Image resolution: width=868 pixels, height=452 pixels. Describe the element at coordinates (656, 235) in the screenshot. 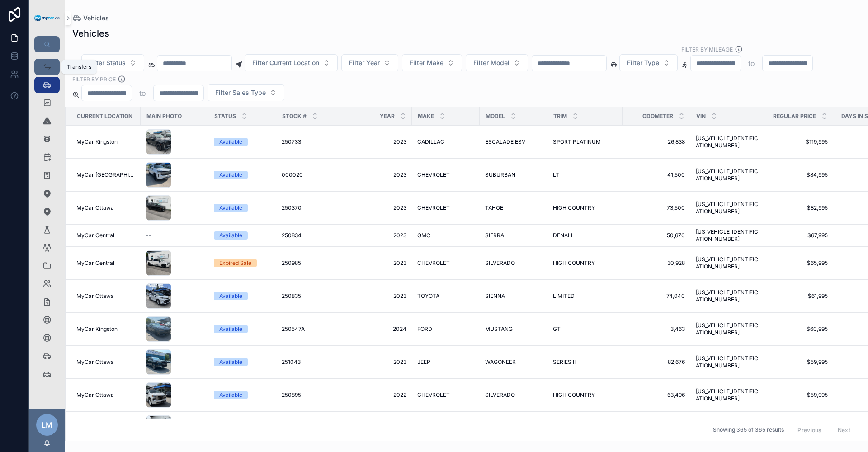

I see `a: 50,670` at that location.